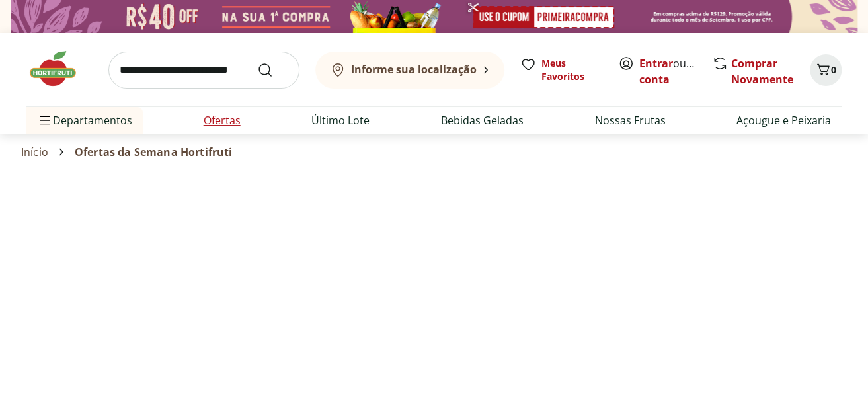 The width and height of the screenshot is (868, 394). I want to click on button: Submit Search, so click(273, 70).